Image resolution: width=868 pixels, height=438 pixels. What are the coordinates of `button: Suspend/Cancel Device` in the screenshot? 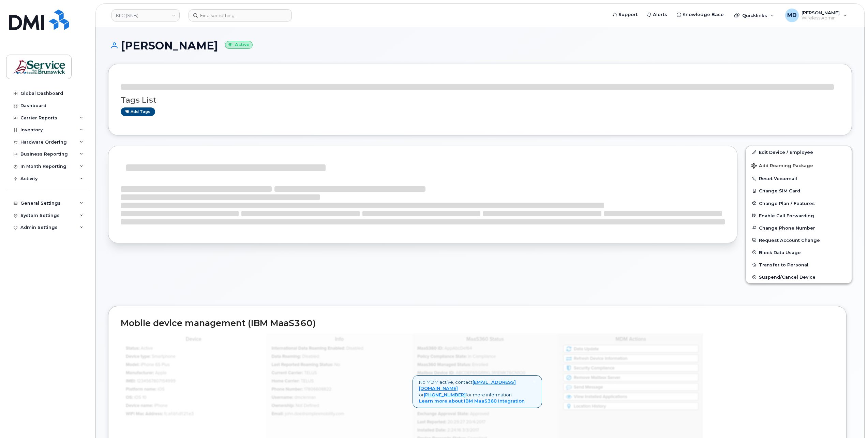 It's located at (799, 277).